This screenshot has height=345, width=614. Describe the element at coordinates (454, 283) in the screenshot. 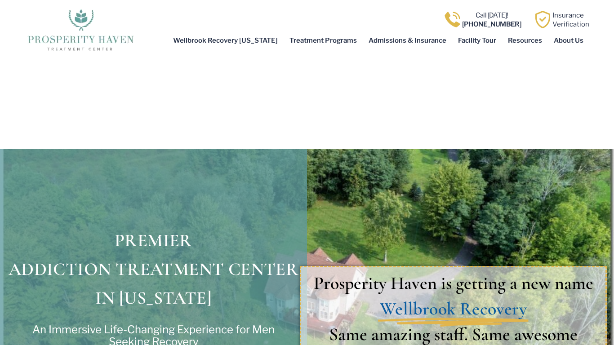

I see `span: Prosperity Haven is getting a new name` at that location.